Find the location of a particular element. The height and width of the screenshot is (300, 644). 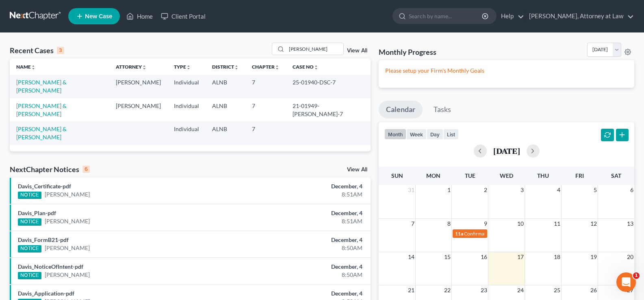

span: 19 is located at coordinates (594, 257).